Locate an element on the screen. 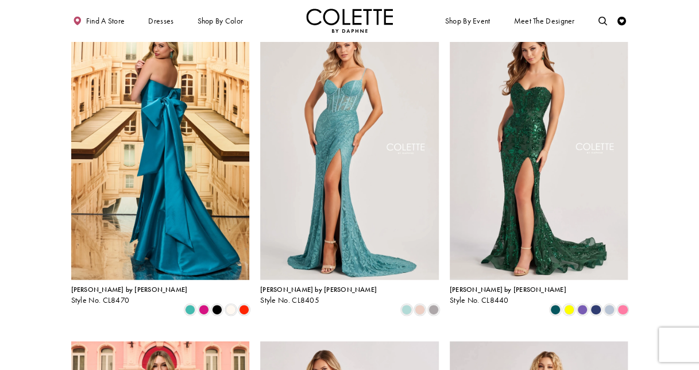 This screenshot has height=370, width=699. i: Turquoise is located at coordinates (190, 310).